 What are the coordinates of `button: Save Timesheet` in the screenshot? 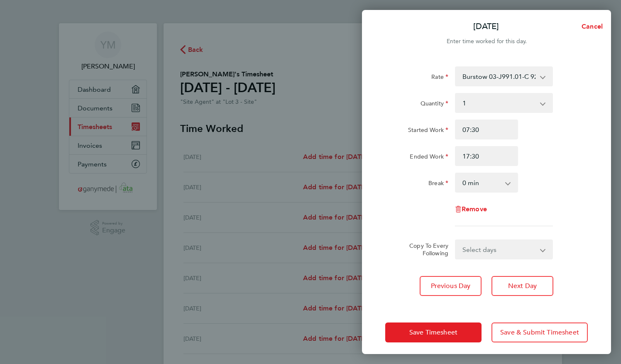 It's located at (433, 332).